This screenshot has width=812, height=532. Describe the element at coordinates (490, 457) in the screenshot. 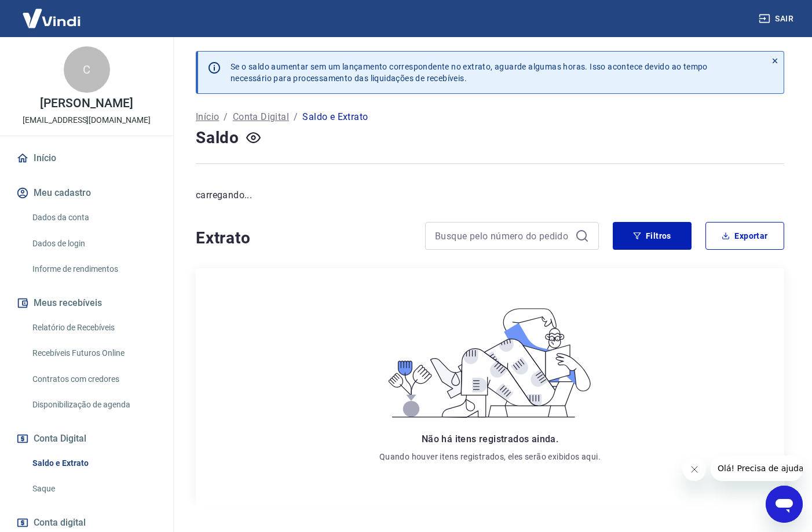

I see `p: Quando houver itens registrados, eles serão exibidos aqui.` at that location.